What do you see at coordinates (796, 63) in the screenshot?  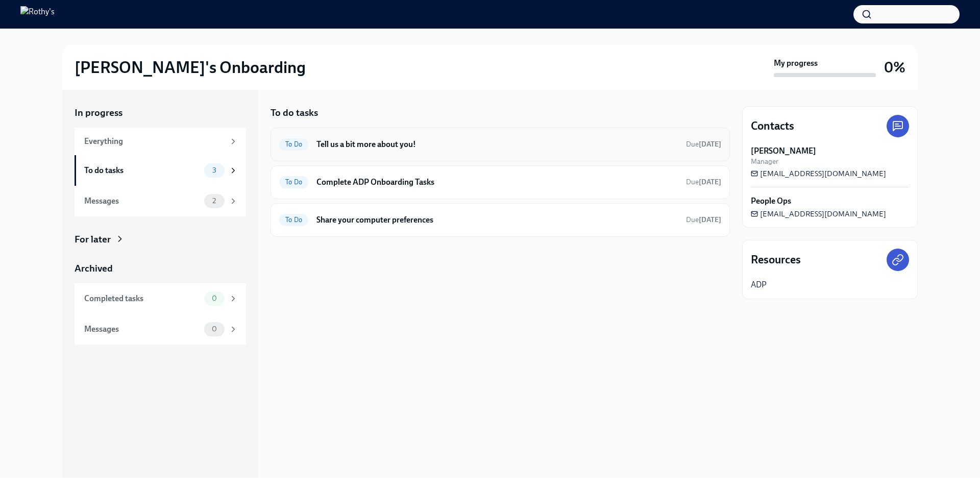 I see `strong: My progress` at bounding box center [796, 63].